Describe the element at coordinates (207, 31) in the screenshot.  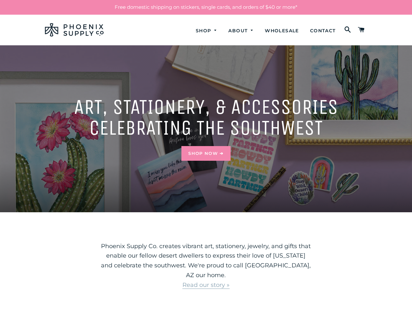
I see `a: Shop` at that location.